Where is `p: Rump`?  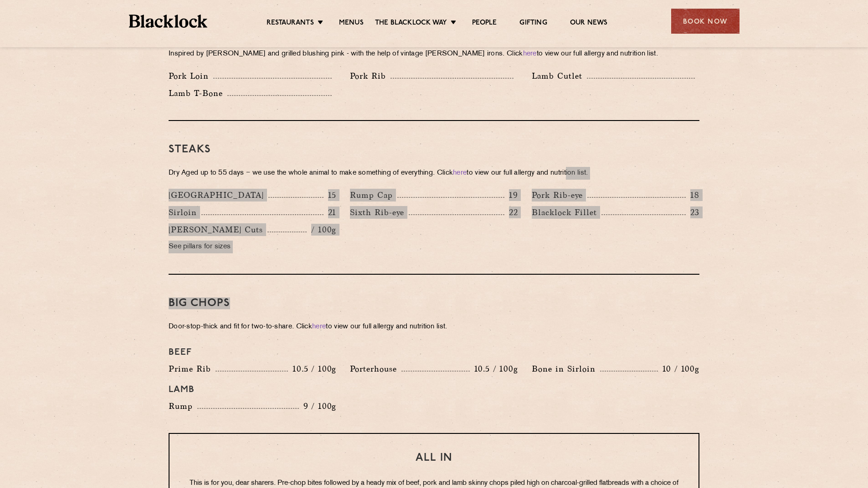 p: Rump is located at coordinates (183, 406).